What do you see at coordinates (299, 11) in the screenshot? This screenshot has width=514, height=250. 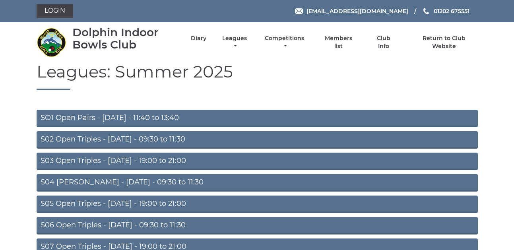 I see `img: Email` at bounding box center [299, 11].